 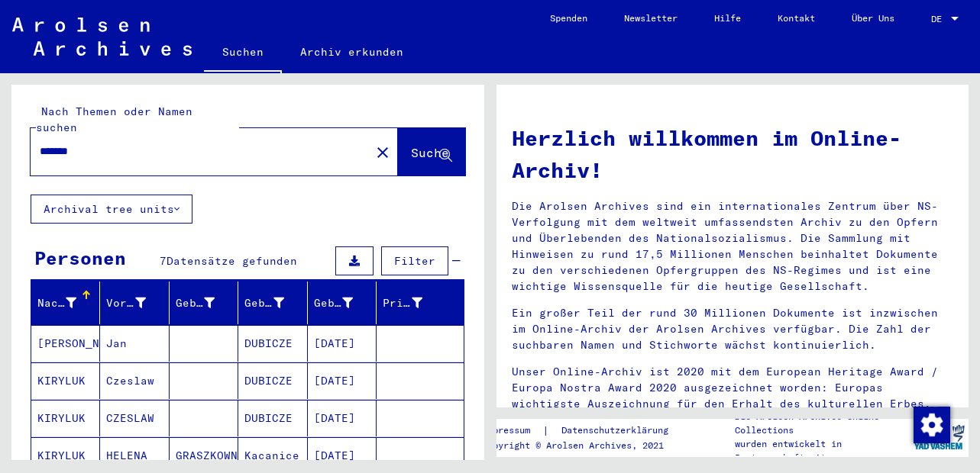 What do you see at coordinates (231, 261) in the screenshot?
I see `span: Datensätze gefunden` at bounding box center [231, 261].